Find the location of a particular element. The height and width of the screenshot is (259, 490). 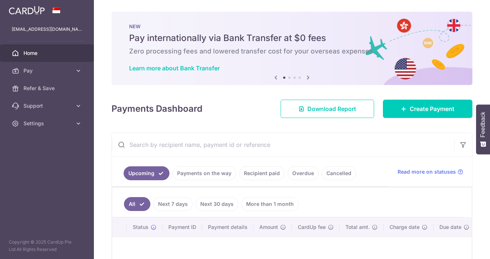

span: Charge date is located at coordinates (404, 227).